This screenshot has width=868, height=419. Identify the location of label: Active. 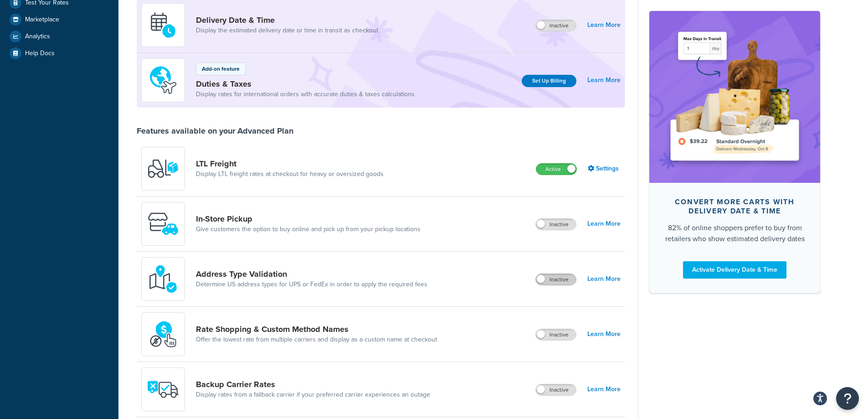
(557, 169).